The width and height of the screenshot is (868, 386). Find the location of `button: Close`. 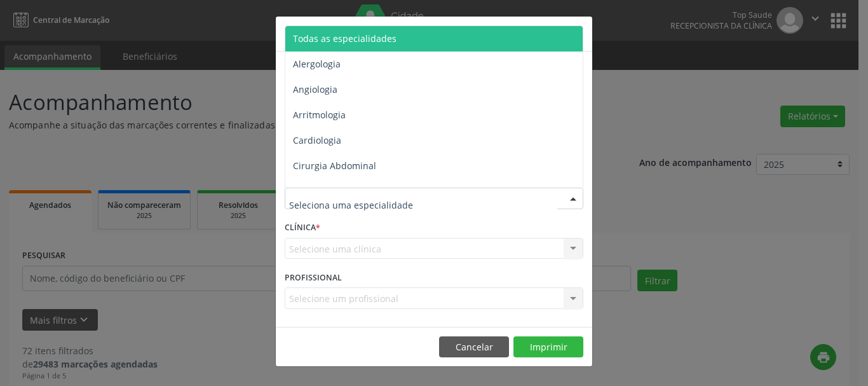

button: Close is located at coordinates (579, 32).